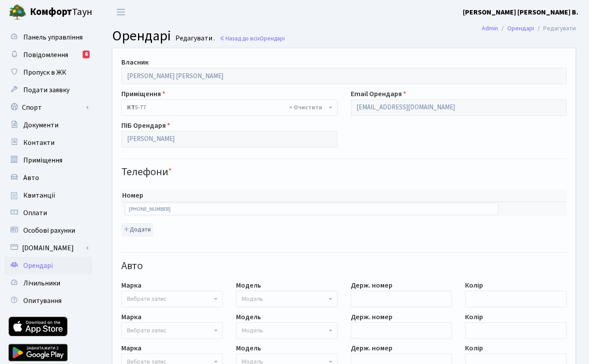 This screenshot has height=364, width=589. Describe the element at coordinates (48, 37) in the screenshot. I see `a: Панель управління` at that location.